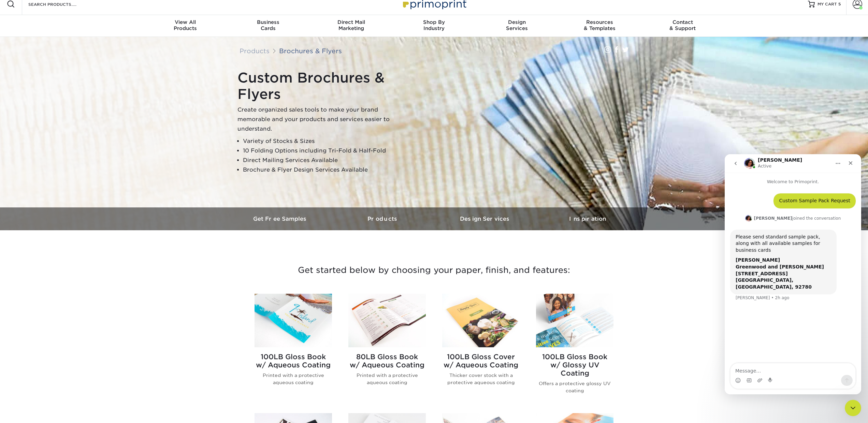 This screenshot has height=423, width=868. I want to click on li: 10 Folding Options including Tri-Fold & Half-Fold, so click(325, 151).